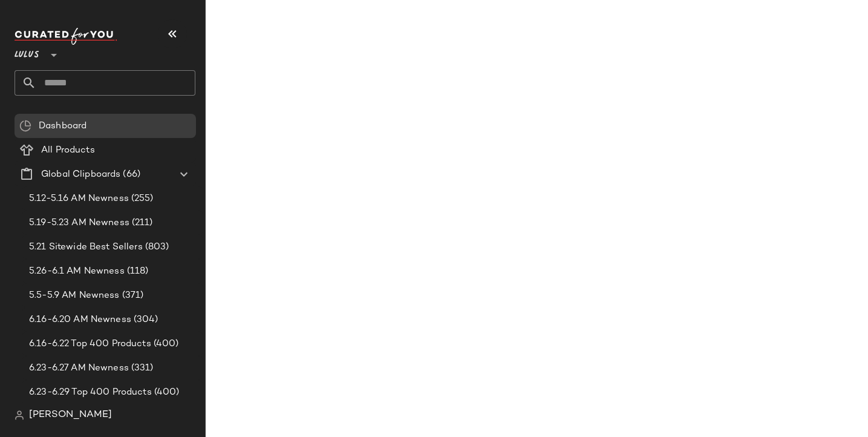 The width and height of the screenshot is (868, 437). What do you see at coordinates (77, 271) in the screenshot?
I see `span: 5.26-6.1 AM Newness` at bounding box center [77, 271].